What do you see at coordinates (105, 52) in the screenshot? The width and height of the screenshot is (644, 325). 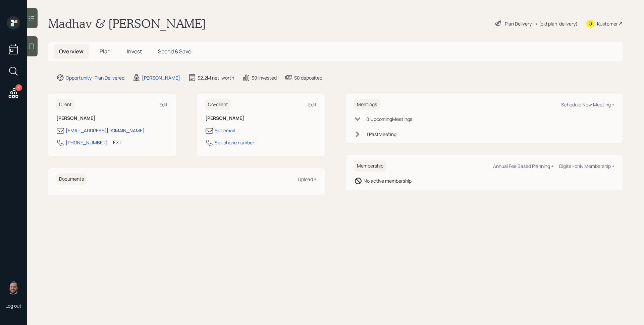 I see `span: Plan` at bounding box center [105, 52].